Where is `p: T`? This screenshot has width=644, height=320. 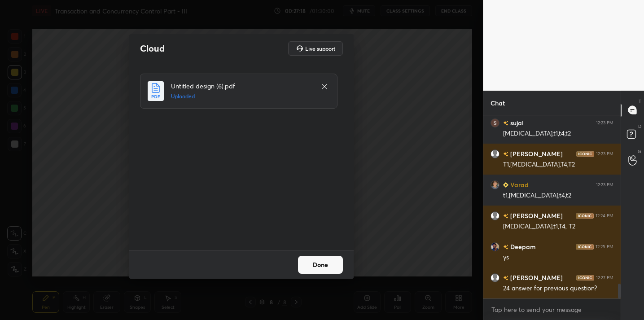 p: T is located at coordinates (640, 101).